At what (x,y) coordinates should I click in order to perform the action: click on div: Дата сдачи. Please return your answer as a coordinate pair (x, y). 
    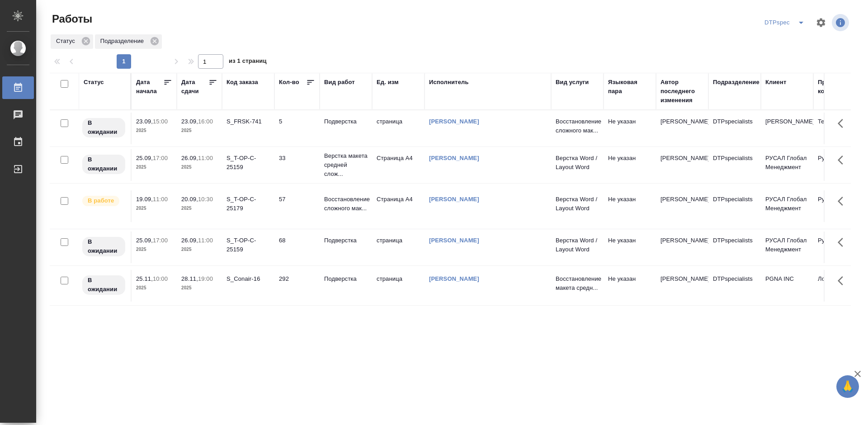
    Looking at the image, I should click on (195, 87).